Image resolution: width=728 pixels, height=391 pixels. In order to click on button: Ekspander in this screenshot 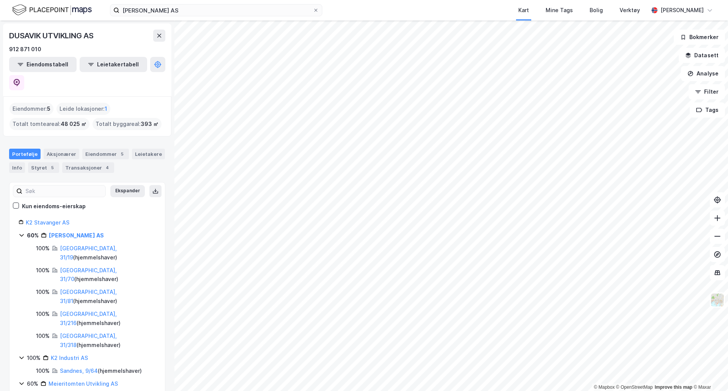, I will do `click(127, 191)`.